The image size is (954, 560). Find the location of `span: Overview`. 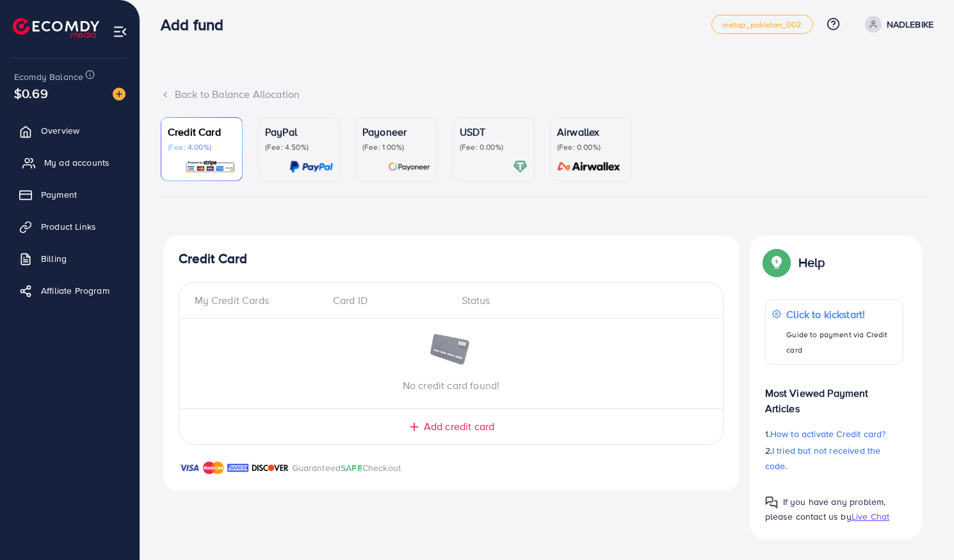

span: Overview is located at coordinates (60, 131).